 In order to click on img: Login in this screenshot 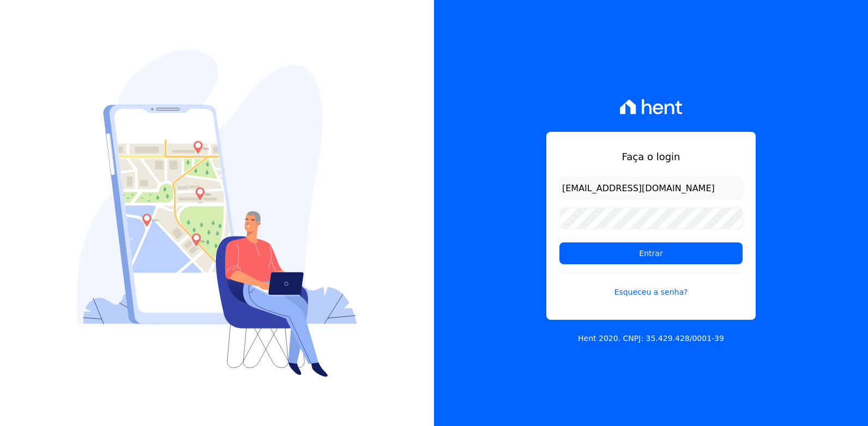, I will do `click(217, 213)`.